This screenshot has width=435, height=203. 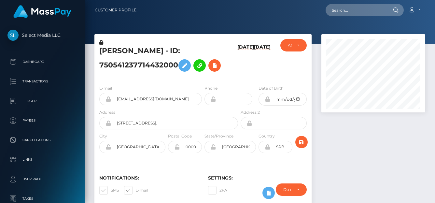 What do you see at coordinates (42, 140) in the screenshot?
I see `a: Cancellations` at bounding box center [42, 140].